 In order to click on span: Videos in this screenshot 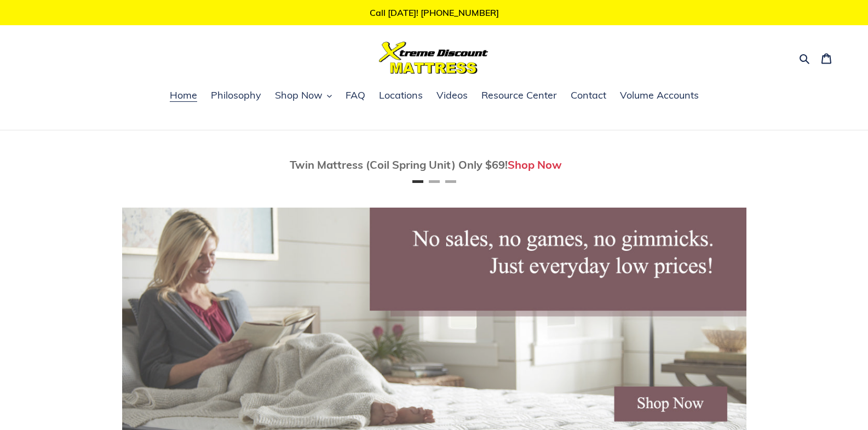, I will do `click(451, 95)`.